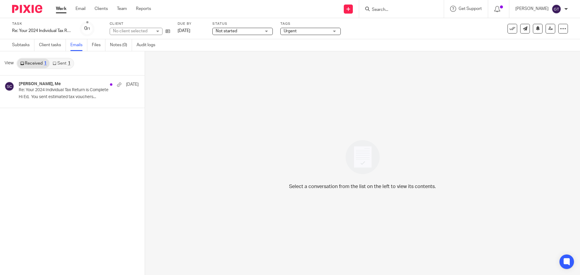 The height and width of the screenshot is (275, 580). What do you see at coordinates (398, 10) in the screenshot?
I see `input: Search` at bounding box center [398, 10].